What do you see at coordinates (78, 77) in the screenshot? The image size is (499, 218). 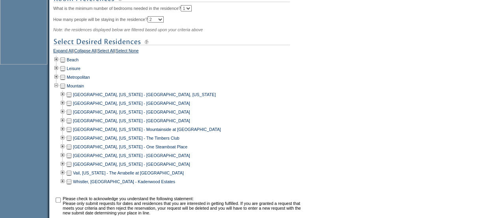 I see `a: Metropolitan` at bounding box center [78, 77].